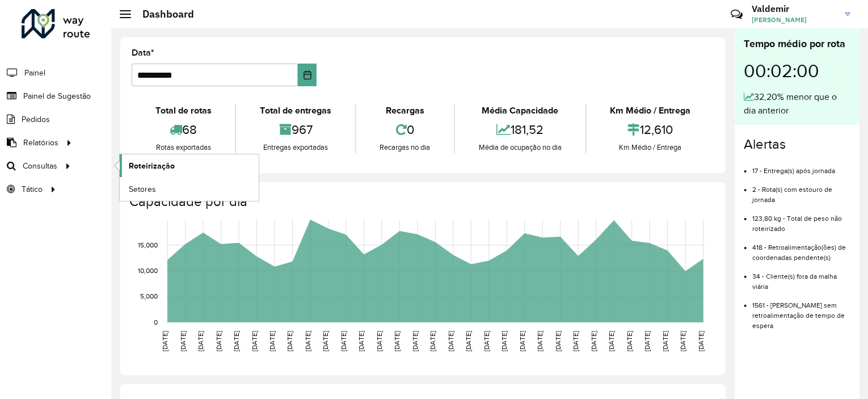  Describe the element at coordinates (162, 14) in the screenshot. I see `h2: Dashboard` at that location.